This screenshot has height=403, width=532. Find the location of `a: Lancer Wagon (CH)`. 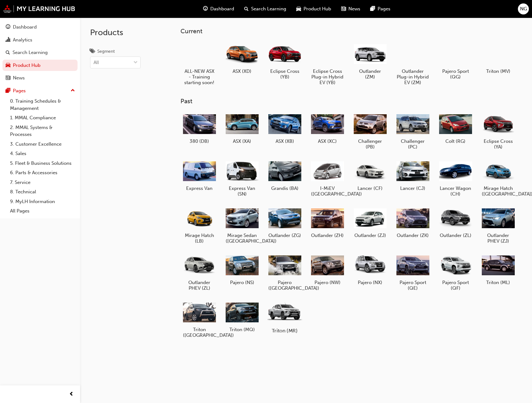

a: Lancer Wagon (CH) is located at coordinates (455, 178).